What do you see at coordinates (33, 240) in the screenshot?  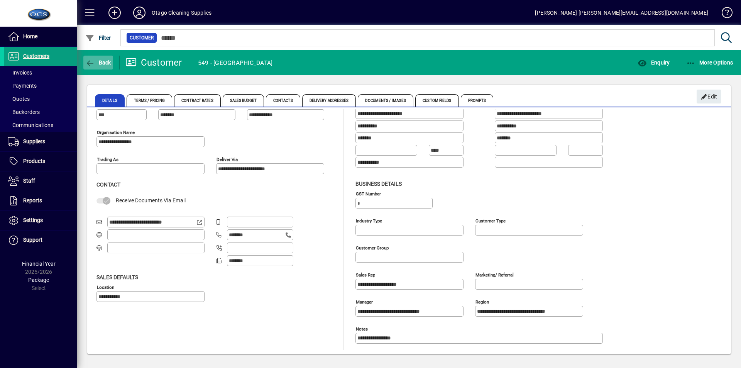 I see `span: Support` at bounding box center [33, 240].